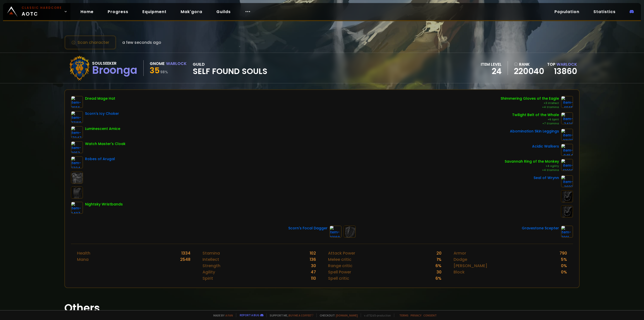 Image resolution: width=644 pixels, height=320 pixels. I want to click on a: Progress, so click(118, 12).